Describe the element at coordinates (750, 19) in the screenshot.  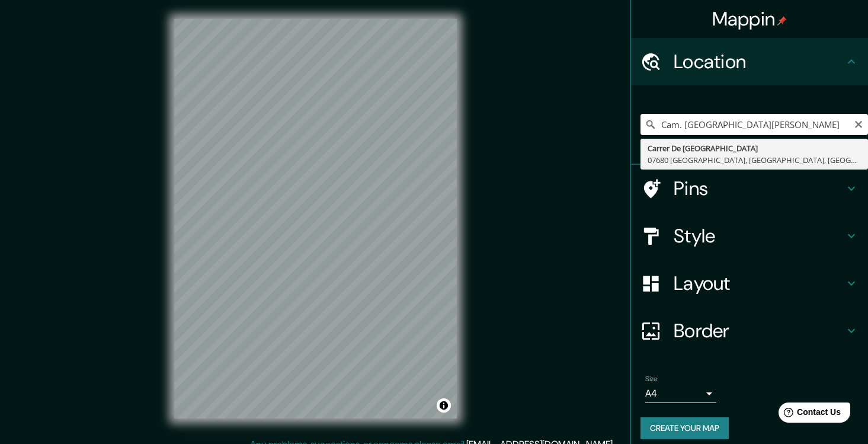
I see `h4: Mappin` at that location.